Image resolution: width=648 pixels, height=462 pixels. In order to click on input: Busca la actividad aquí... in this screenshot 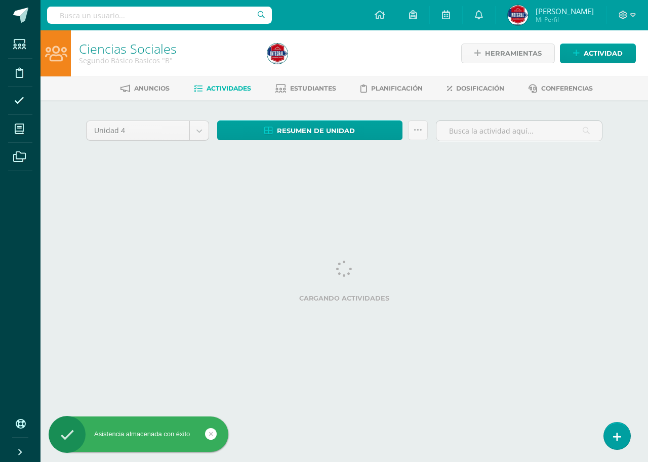, I will do `click(519, 131)`.